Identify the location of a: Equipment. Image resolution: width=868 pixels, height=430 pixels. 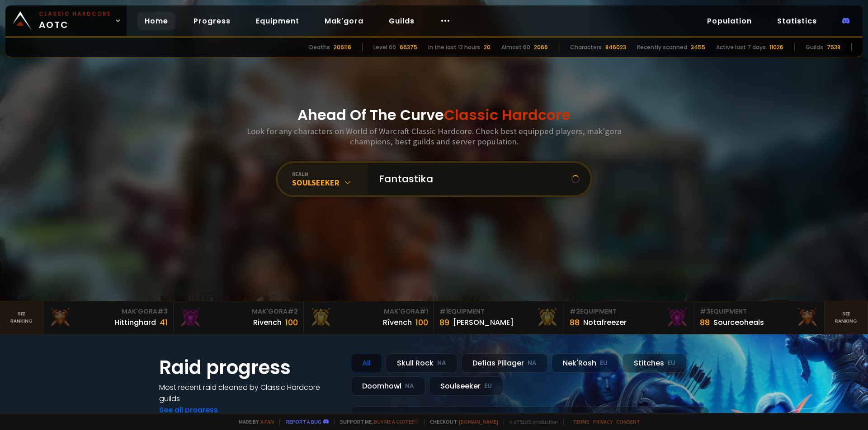
(277, 21).